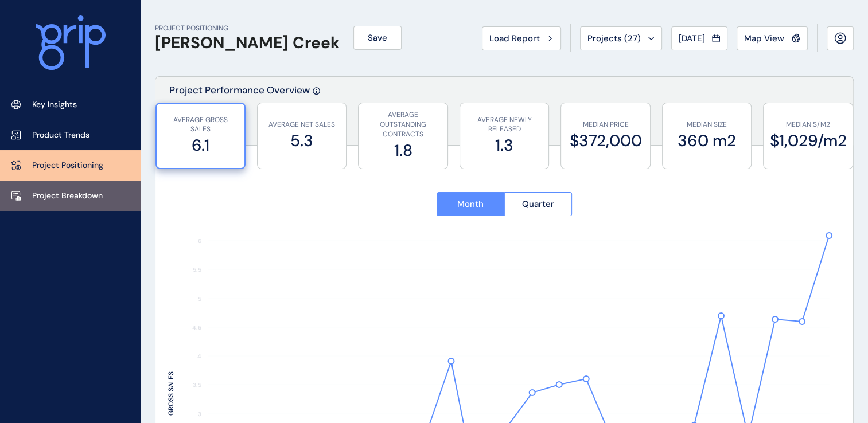 The image size is (868, 423). What do you see at coordinates (807, 140) in the screenshot?
I see `label: $1,029/m2` at bounding box center [807, 140].